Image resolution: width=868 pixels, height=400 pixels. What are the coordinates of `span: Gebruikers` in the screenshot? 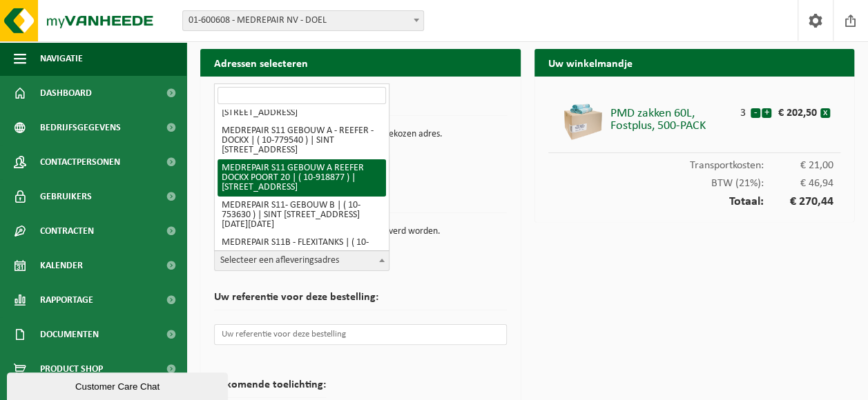 It's located at (65, 197).